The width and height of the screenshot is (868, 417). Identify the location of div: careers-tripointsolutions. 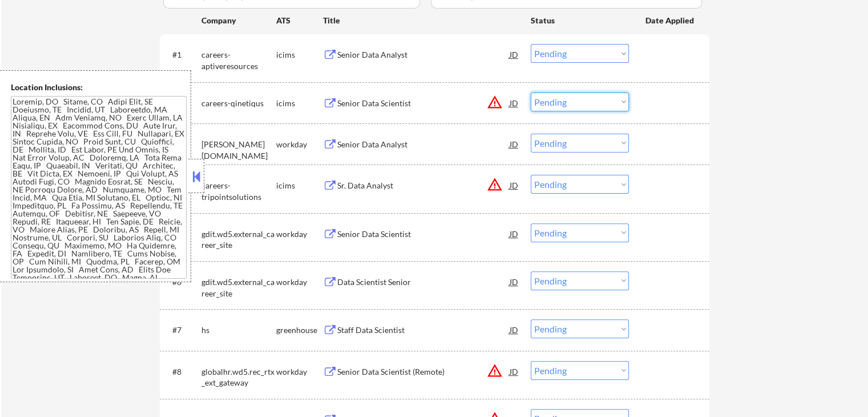
(239, 191).